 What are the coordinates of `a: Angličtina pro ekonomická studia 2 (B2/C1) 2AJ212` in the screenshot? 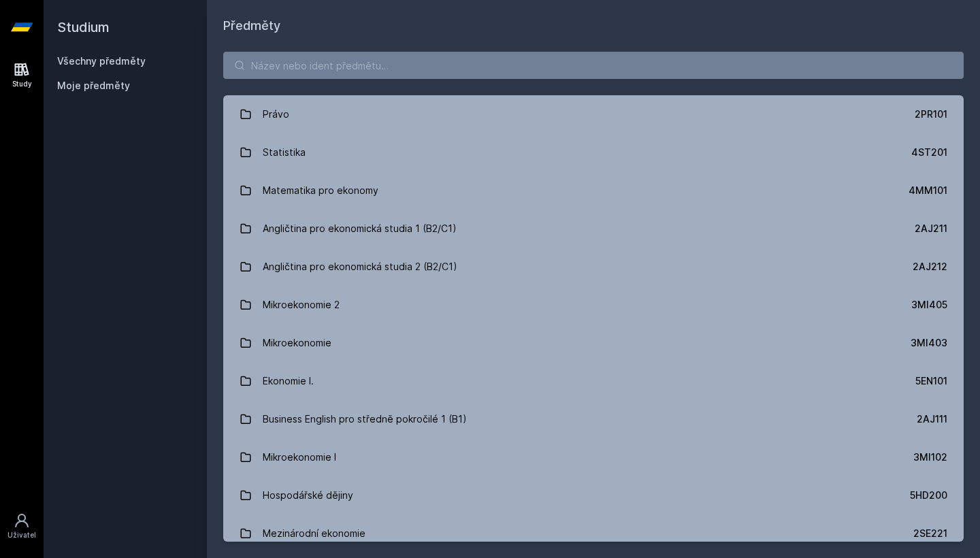 It's located at (593, 267).